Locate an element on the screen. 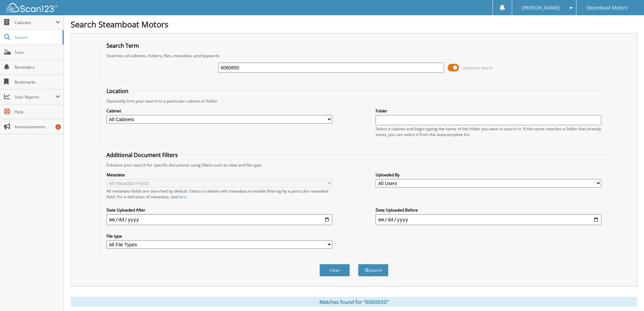 The image size is (644, 311). label: Date Uploaded Before is located at coordinates (489, 210).